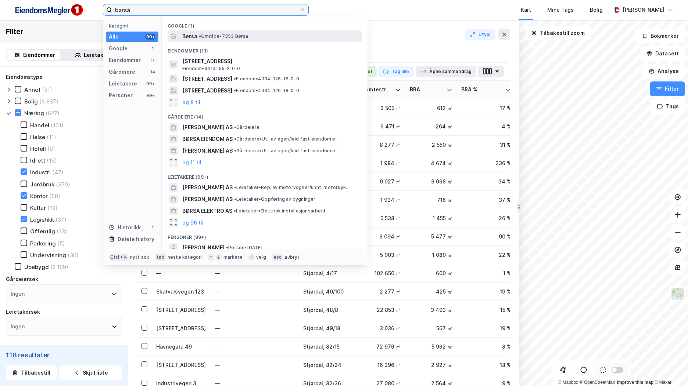  Describe the element at coordinates (396, 72) in the screenshot. I see `button: Tag alle` at that location.